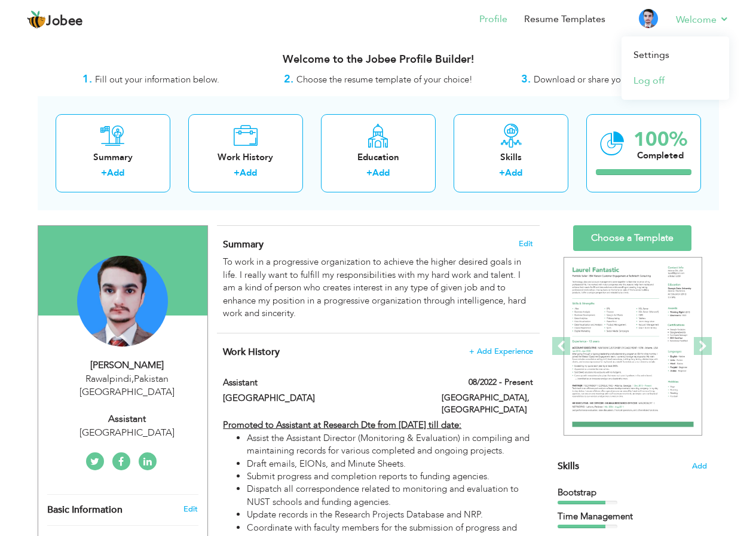 The image size is (756, 536). Describe the element at coordinates (526, 79) in the screenshot. I see `strong: 3.` at that location.